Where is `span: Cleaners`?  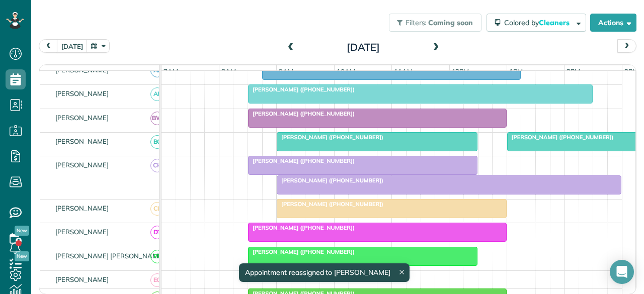
span: Cleaners is located at coordinates (555, 23).